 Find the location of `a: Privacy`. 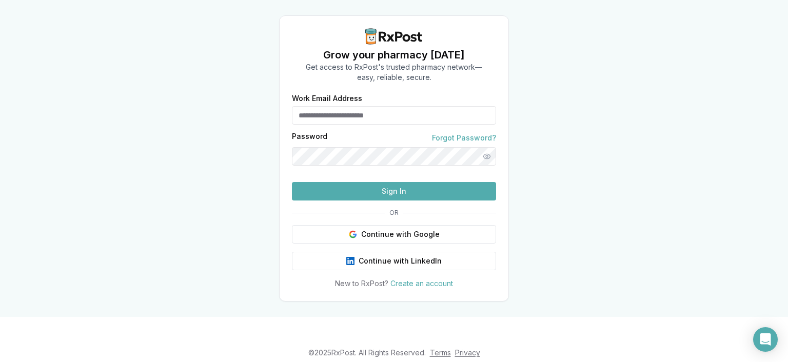

a: Privacy is located at coordinates (467, 352).